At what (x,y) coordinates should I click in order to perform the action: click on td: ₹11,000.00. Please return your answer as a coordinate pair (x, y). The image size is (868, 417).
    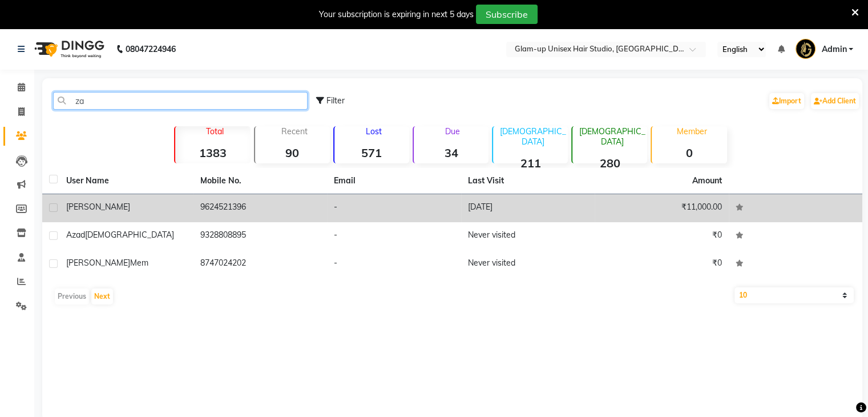
    Looking at the image, I should click on (661, 207).